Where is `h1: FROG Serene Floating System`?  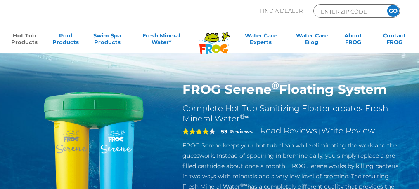 h1: FROG Serene Floating System is located at coordinates (292, 90).